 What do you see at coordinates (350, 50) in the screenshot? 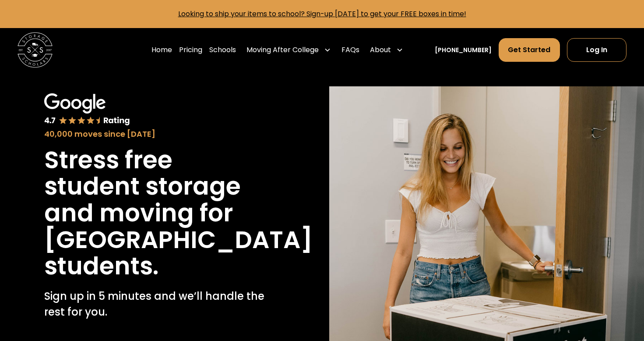
I see `a: FAQs` at bounding box center [350, 50].